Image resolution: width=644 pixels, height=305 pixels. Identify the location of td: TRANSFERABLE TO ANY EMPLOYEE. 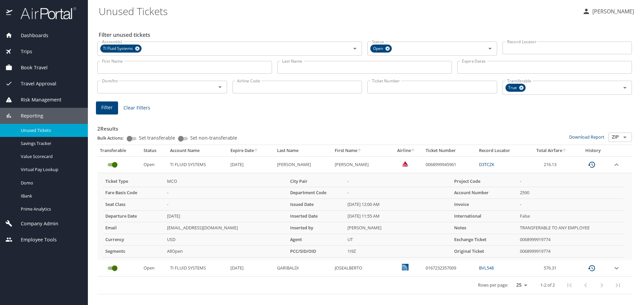
(570, 229).